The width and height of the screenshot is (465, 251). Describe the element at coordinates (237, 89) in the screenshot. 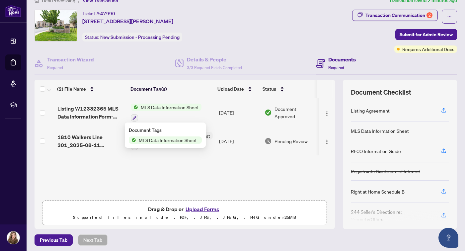

I see `th: Upload Date` at that location.